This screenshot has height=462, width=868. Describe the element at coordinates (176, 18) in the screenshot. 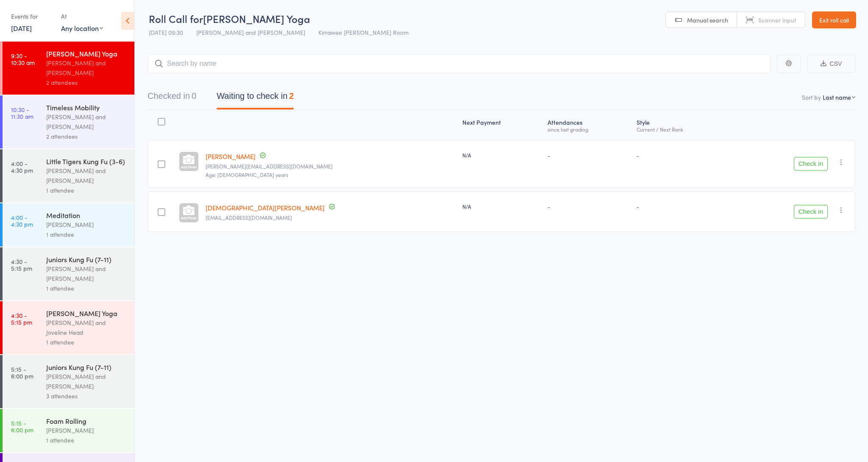

I see `span: Roll Call for` at that location.